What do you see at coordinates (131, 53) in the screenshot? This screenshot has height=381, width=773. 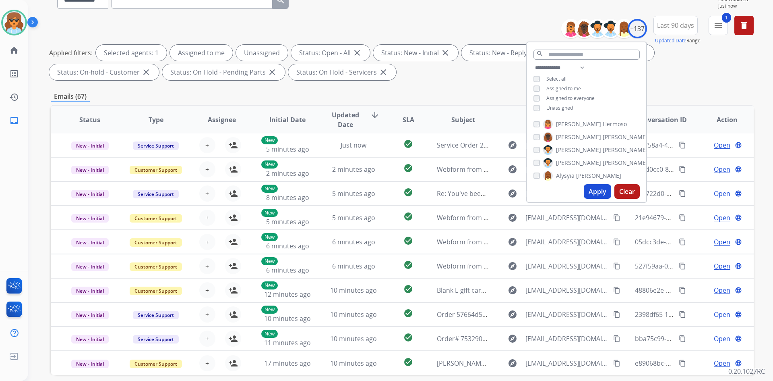 I see `div: Selected agents: 1` at bounding box center [131, 53].